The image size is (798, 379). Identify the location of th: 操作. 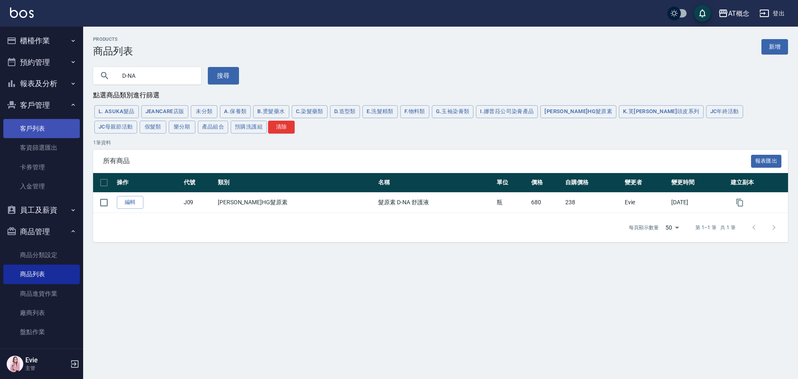
(148, 182).